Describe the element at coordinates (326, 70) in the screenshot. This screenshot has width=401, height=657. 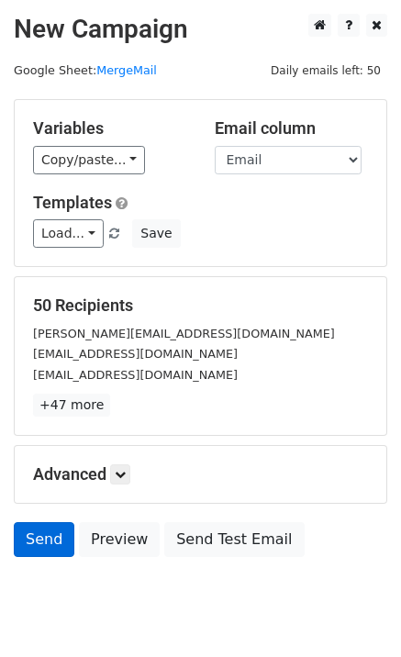
I see `a: Daily emails left: 50` at that location.